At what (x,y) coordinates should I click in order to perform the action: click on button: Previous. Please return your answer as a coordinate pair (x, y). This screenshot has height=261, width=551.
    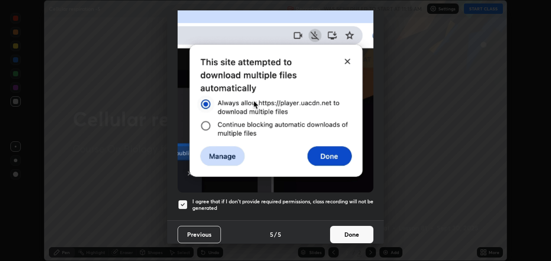
    Looking at the image, I should click on (199, 234).